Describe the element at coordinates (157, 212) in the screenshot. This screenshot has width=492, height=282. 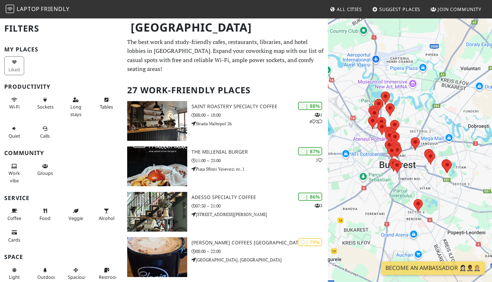
I see `img: ADESSO Specialty Coffee` at that location.